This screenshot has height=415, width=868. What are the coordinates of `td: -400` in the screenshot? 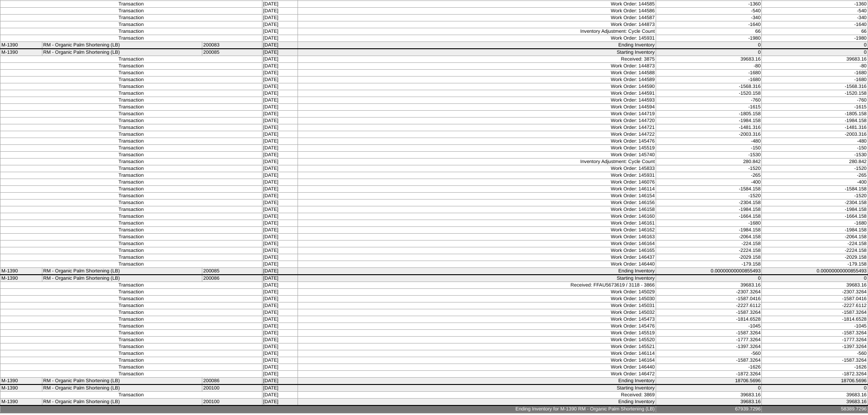 It's located at (815, 182).